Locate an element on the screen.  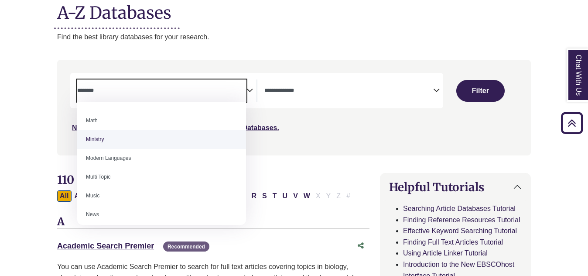
a: Finding Reference Resources Tutorial is located at coordinates (461, 219).